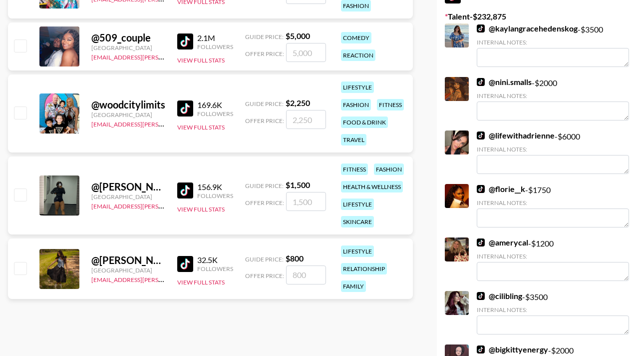 This screenshot has height=356, width=639. I want to click on strong: $ 800, so click(295, 258).